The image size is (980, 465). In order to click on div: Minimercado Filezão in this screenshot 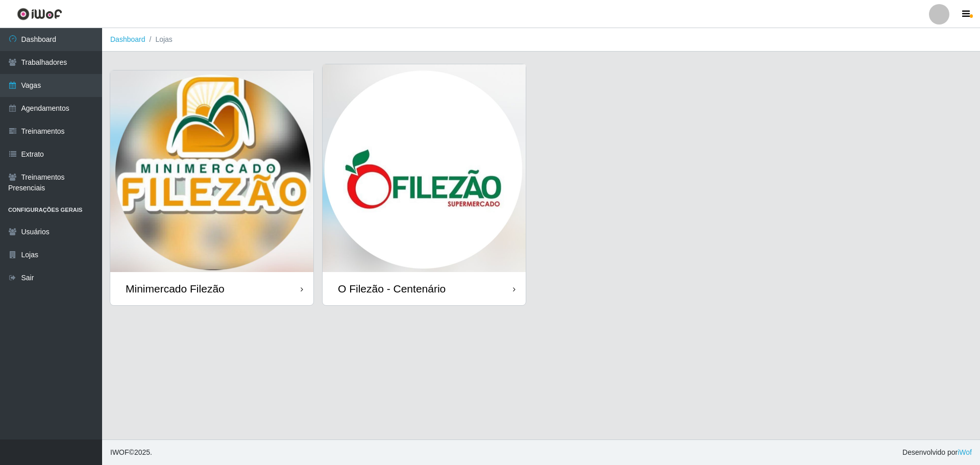, I will do `click(175, 289)`.